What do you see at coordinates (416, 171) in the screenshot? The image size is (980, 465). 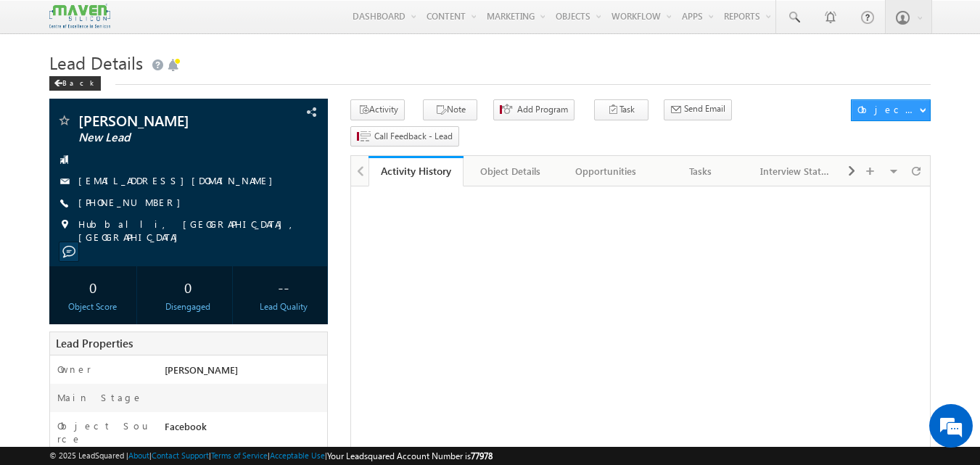 I see `a: Activity History` at bounding box center [416, 171].